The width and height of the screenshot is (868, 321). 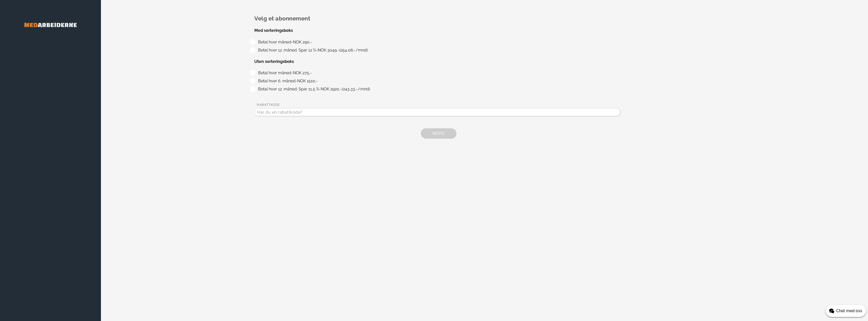 I want to click on label: Betal hver måned - NOK 290,-, so click(x=284, y=42).